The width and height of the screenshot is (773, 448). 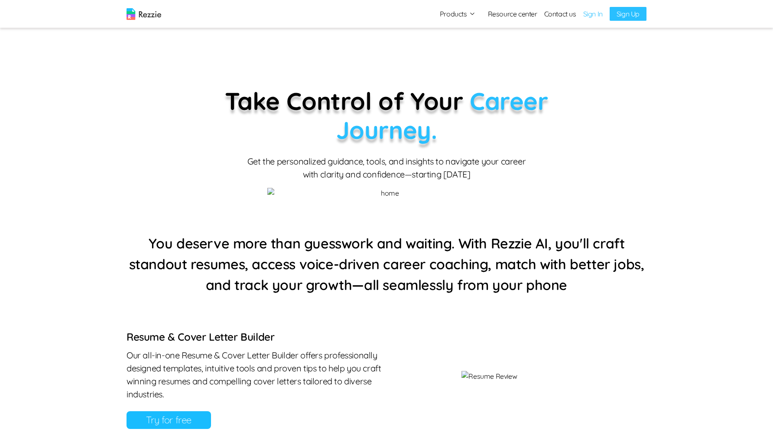 What do you see at coordinates (386, 116) in the screenshot?
I see `p: Take Control of Your` at bounding box center [386, 116].